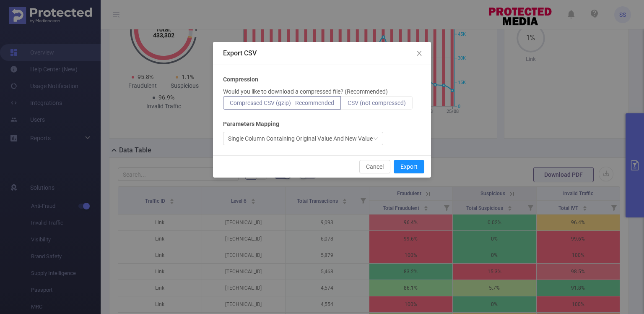 This screenshot has height=314, width=644. Describe the element at coordinates (376, 103) in the screenshot. I see `span: CSV (not compressed)` at that location.